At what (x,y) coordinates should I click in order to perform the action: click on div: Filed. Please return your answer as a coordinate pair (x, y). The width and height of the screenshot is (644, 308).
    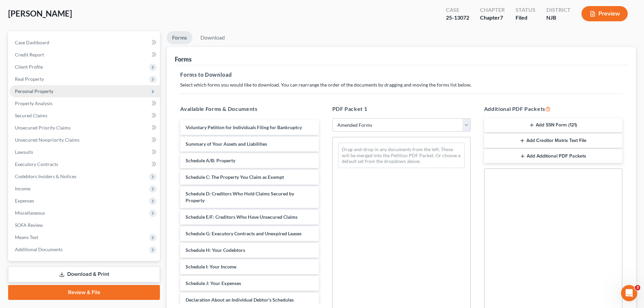
    Looking at the image, I should click on (526, 18).